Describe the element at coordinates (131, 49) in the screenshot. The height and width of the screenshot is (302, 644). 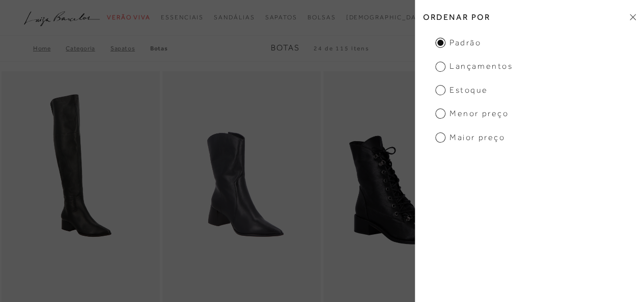
I see `a: SAPATOS` at that location.